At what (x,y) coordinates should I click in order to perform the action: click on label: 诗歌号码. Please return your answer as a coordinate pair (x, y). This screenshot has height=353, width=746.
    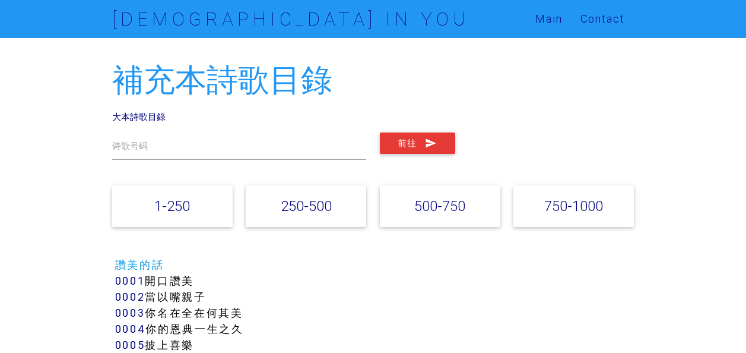
    Looking at the image, I should click on (130, 146).